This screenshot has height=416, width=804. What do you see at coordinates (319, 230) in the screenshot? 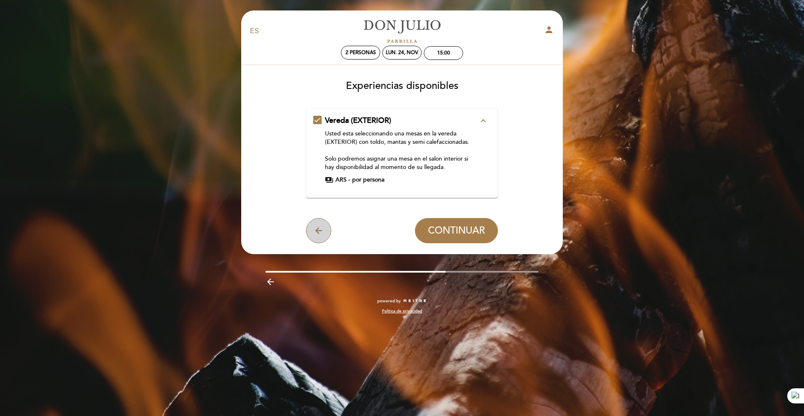
I see `i: arrow_back` at bounding box center [319, 230].